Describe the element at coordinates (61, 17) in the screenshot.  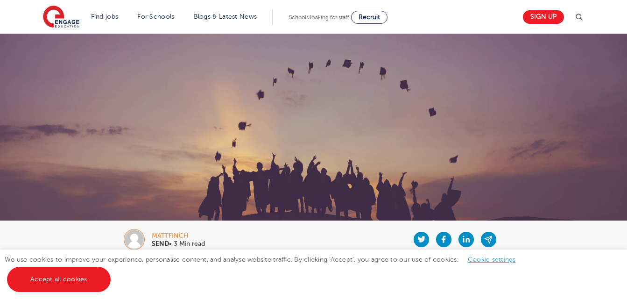
I see `img: Engage Education` at that location.